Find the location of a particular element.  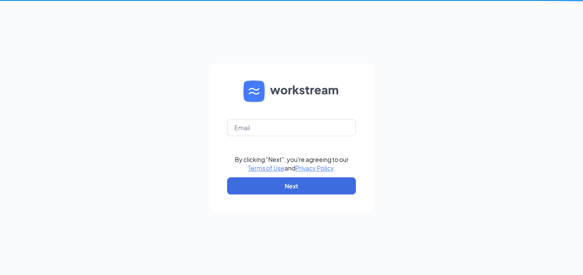

button: Next is located at coordinates (291, 186).